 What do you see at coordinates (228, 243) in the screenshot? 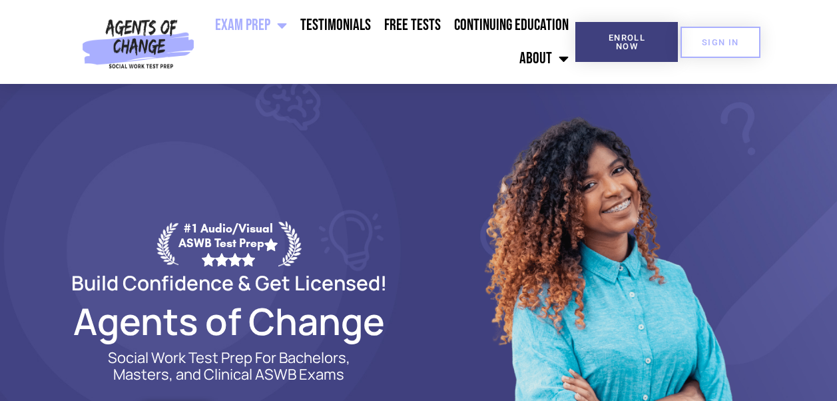
I see `div: #1 Audio/Visual ASWB Test Prep` at bounding box center [228, 243].